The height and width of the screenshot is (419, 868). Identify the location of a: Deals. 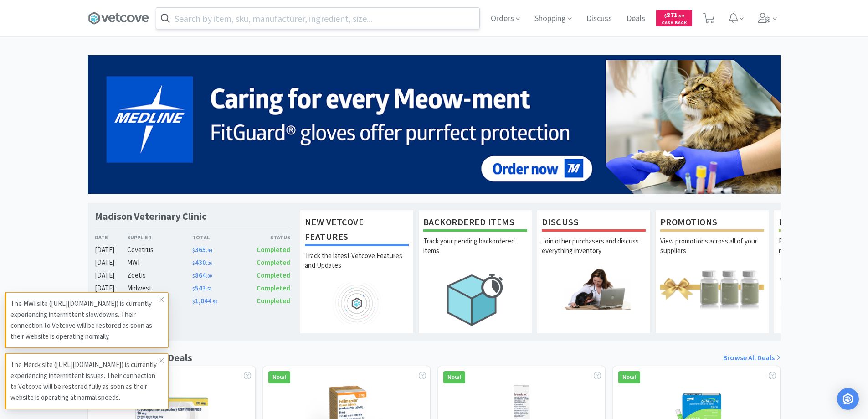
(635, 18).